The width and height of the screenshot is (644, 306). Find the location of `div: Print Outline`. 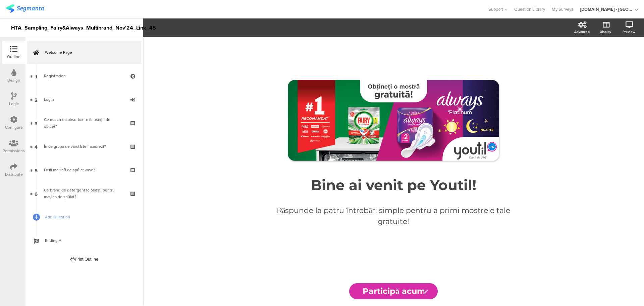

div: Print Outline is located at coordinates (84, 259).